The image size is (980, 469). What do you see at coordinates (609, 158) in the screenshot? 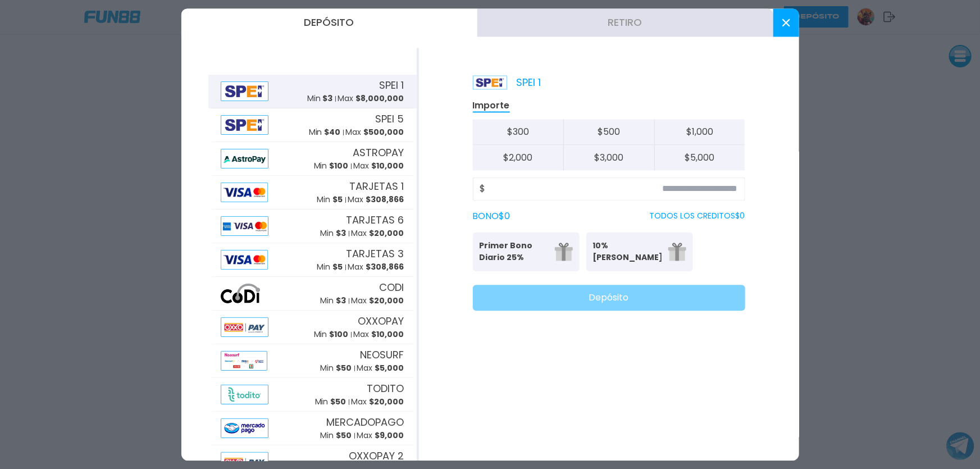
I see `button: $3,000` at bounding box center [609, 158].